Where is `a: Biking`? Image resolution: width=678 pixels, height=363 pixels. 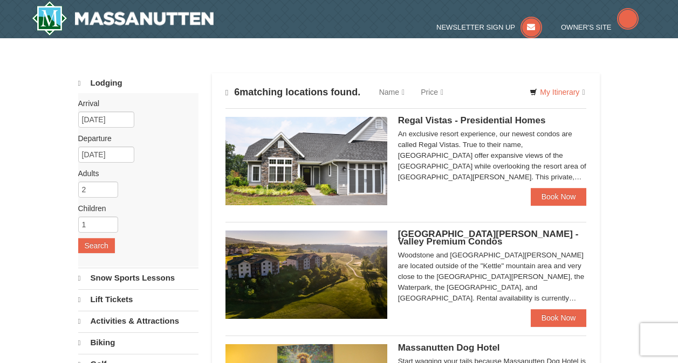
a: Biking is located at coordinates (138, 343).